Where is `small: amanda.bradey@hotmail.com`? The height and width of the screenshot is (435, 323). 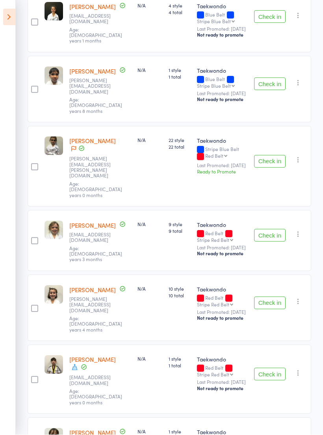
small: amanda.bradey@hotmail.com is located at coordinates (95, 168).